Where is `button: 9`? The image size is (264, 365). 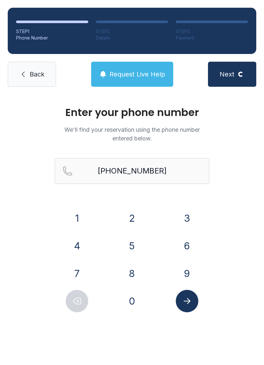 button: 9 is located at coordinates (187, 274).